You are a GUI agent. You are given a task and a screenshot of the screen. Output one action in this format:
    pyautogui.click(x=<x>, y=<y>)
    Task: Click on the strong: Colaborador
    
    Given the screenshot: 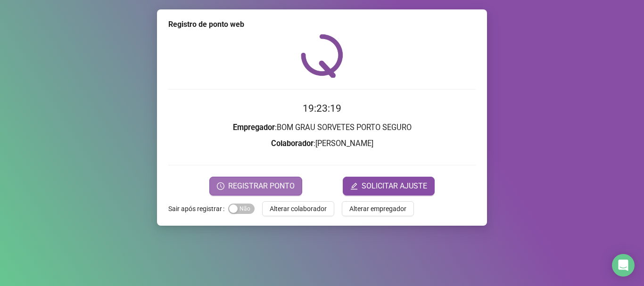 What is the action you would take?
    pyautogui.click(x=292, y=143)
    